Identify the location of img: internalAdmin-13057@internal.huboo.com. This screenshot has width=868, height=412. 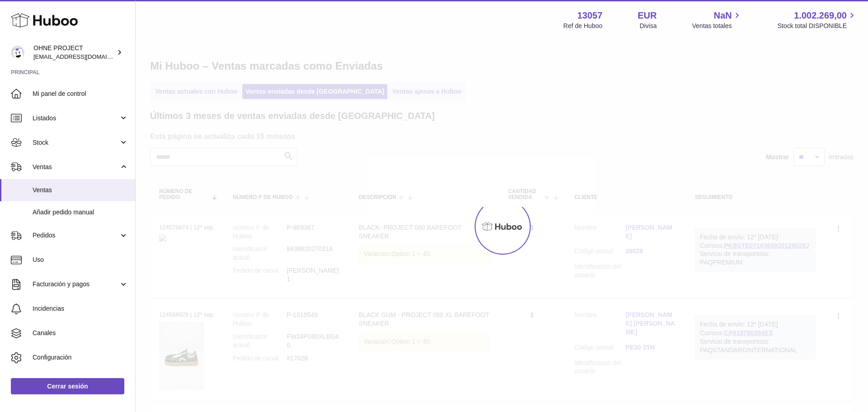
(18, 53).